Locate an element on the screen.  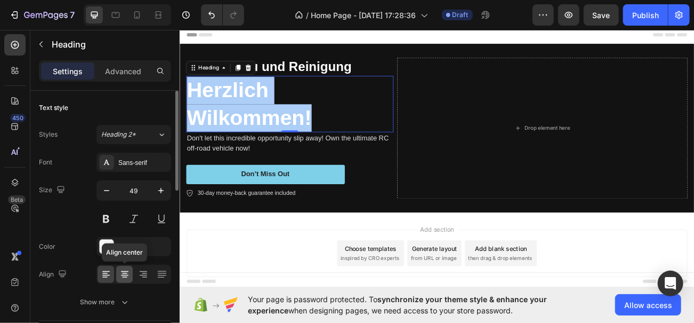
div: Font is located at coordinates (45, 162).